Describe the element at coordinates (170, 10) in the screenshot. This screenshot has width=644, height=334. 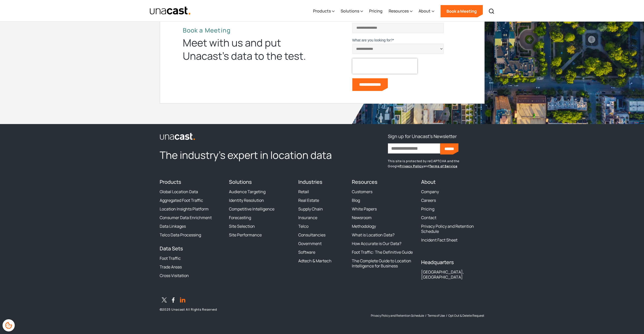
I see `a: home` at that location.